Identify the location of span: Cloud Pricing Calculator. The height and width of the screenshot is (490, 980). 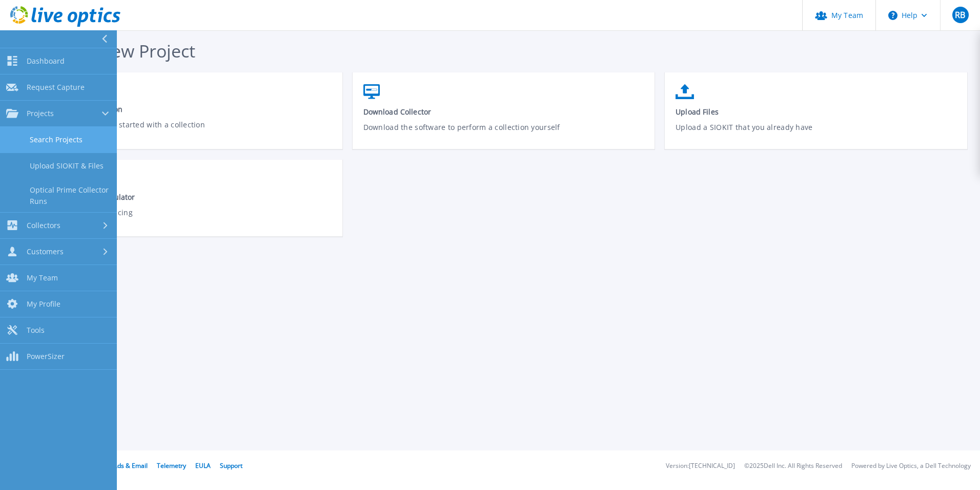
(191, 196).